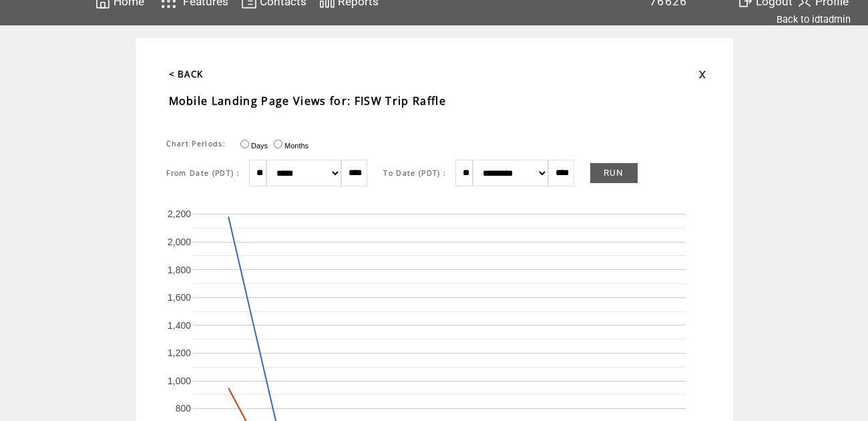  I want to click on a: RUN, so click(613, 173).